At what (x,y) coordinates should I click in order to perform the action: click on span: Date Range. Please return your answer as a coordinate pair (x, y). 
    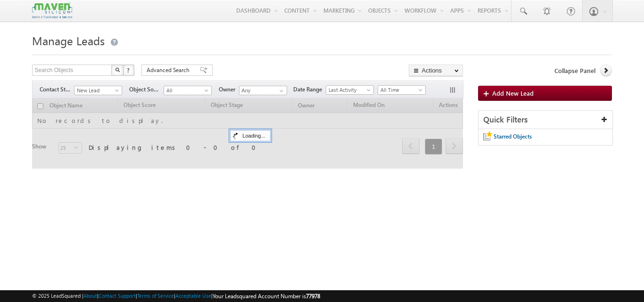
    Looking at the image, I should click on (309, 89).